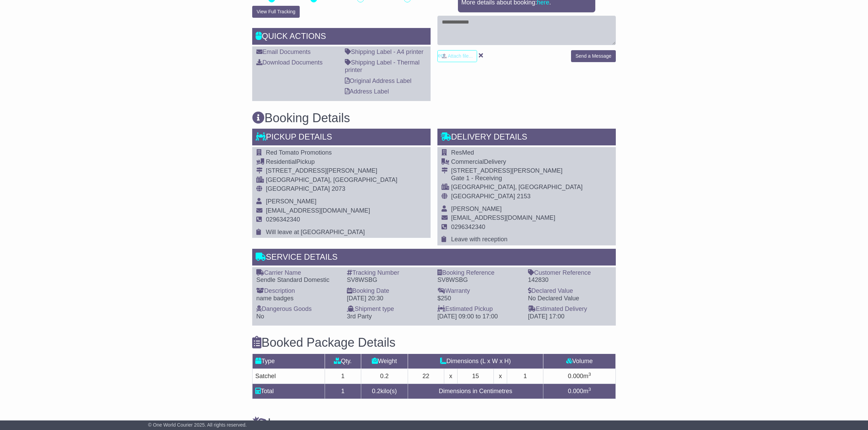 The image size is (868, 430). I want to click on div: Shipment type, so click(389, 310).